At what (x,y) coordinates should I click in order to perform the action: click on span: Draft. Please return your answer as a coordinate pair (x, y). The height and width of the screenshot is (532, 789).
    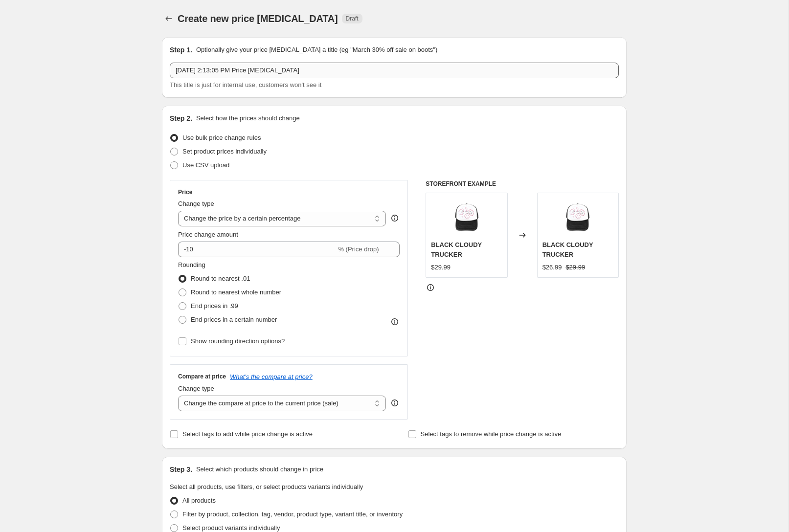
    Looking at the image, I should click on (352, 18).